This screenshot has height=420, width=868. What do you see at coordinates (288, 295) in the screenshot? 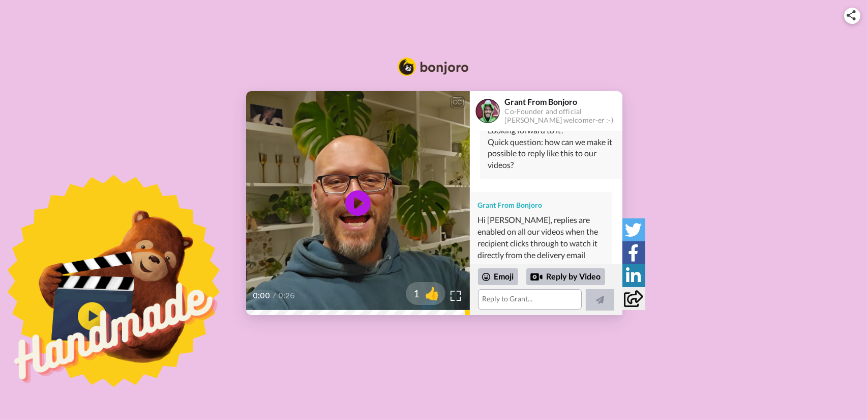
I see `span: 0:26` at bounding box center [288, 295].